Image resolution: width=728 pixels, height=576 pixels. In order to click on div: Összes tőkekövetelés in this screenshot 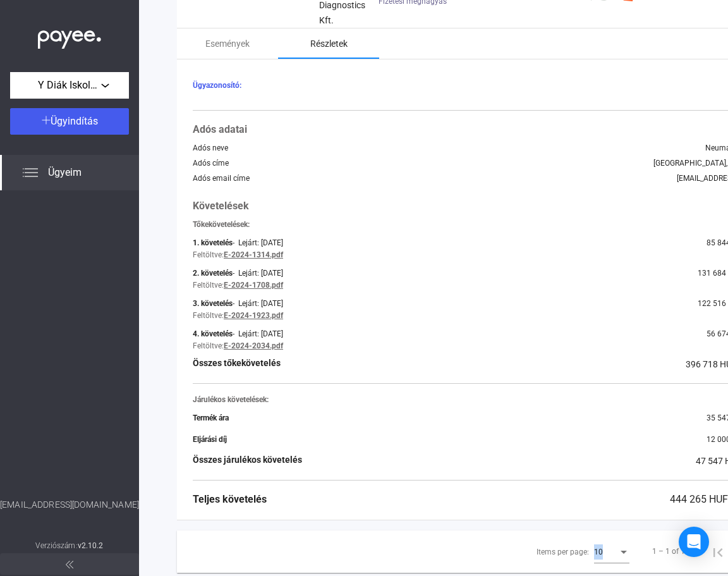, I will do `click(237, 364)`.